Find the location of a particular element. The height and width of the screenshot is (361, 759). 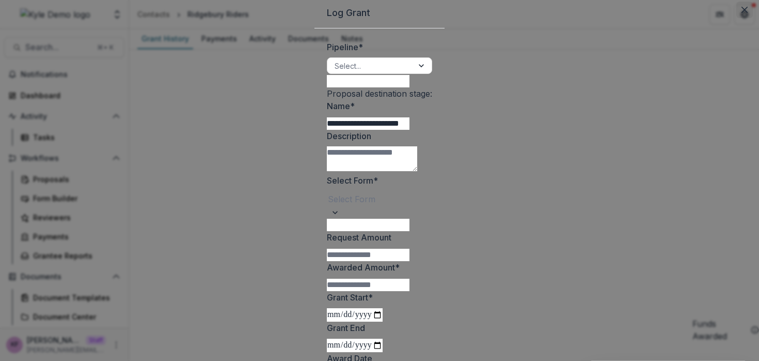

label: Request Amount is located at coordinates (377, 237).